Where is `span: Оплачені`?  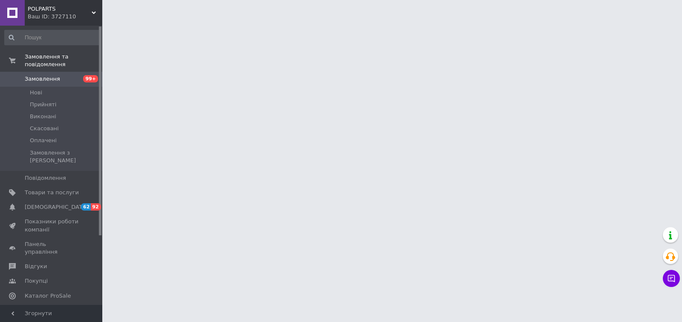 span: Оплачені is located at coordinates (43, 140).